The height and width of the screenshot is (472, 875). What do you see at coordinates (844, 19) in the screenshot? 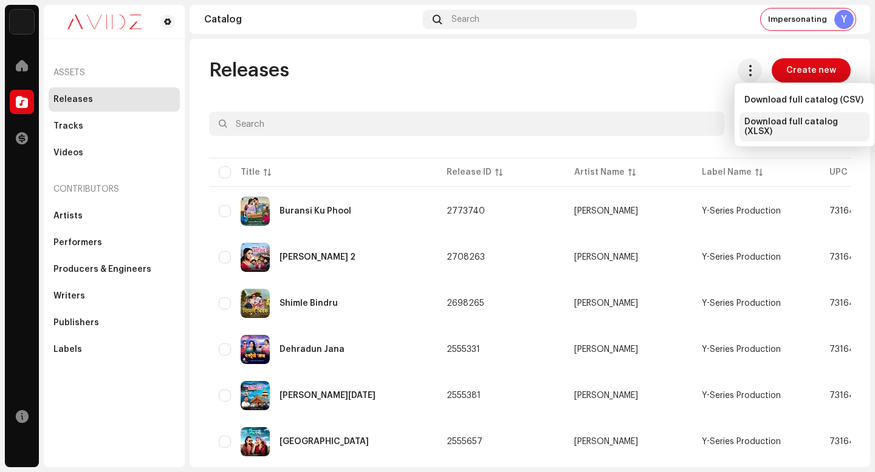
I see `div: Y` at bounding box center [844, 19].